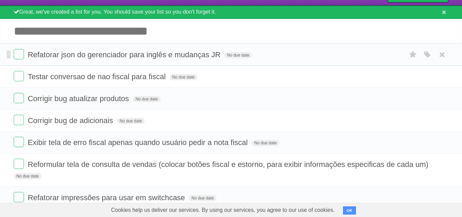 The image size is (462, 217). Describe the element at coordinates (413, 54) in the screenshot. I see `label: Star task` at that location.